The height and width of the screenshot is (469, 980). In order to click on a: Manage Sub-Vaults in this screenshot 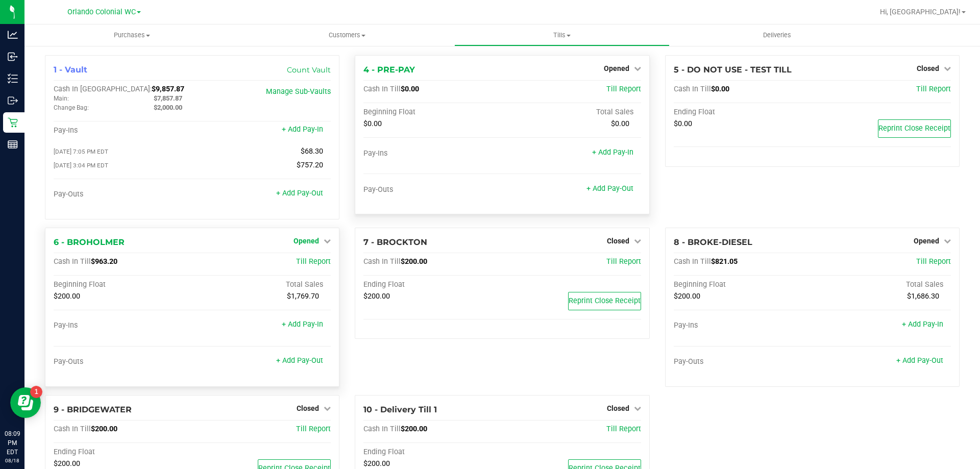, I will do `click(298, 91)`.